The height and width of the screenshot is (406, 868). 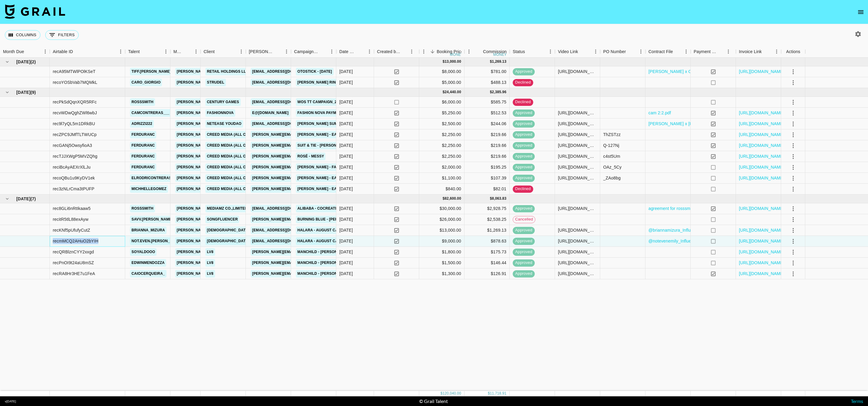 I want to click on div: recA95MTWlPOlKSeT, so click(x=74, y=71).